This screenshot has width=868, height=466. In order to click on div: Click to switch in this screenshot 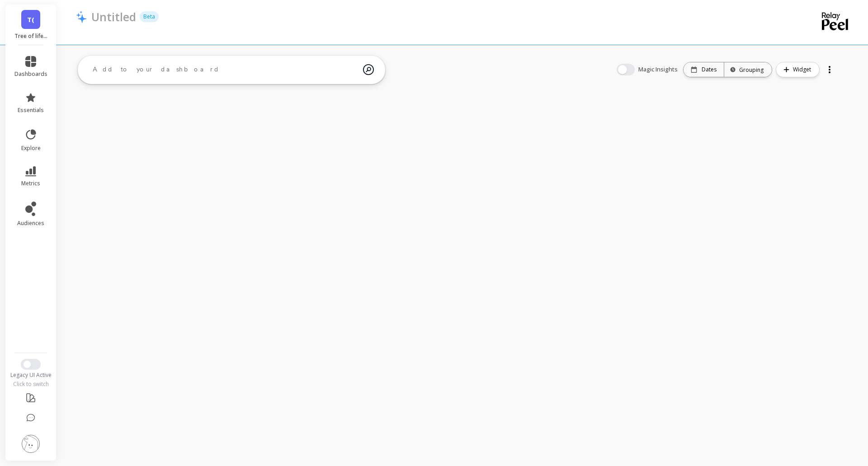, I will do `click(31, 384)`.